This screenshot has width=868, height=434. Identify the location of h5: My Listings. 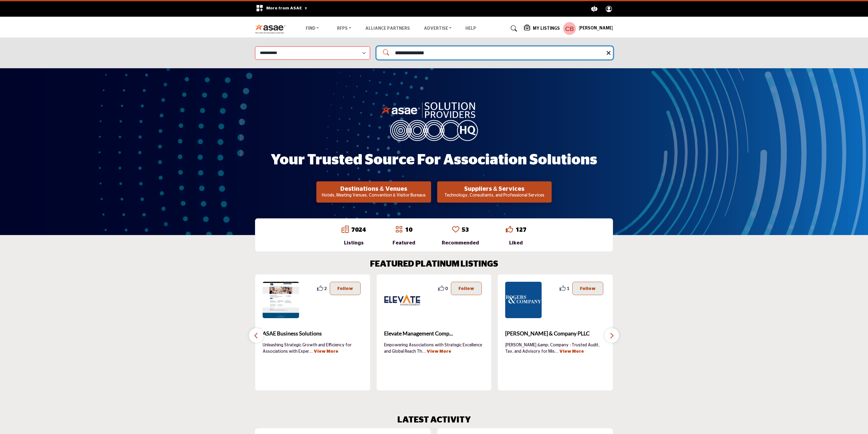
(547, 28).